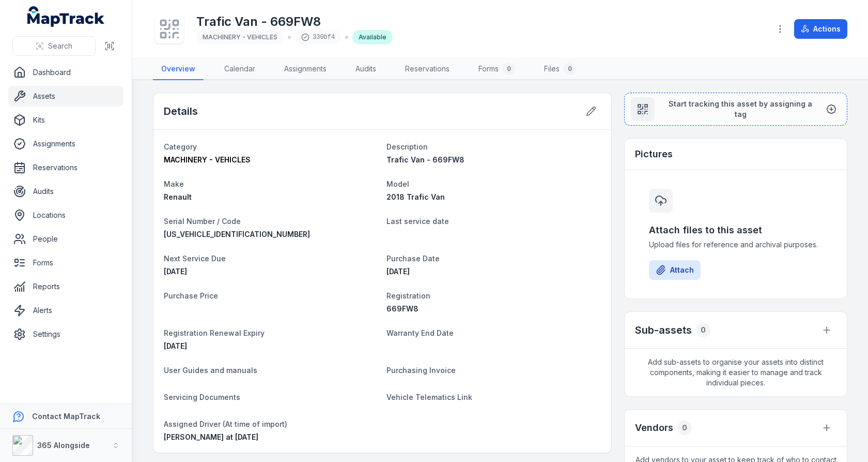  What do you see at coordinates (178, 69) in the screenshot?
I see `a: Overview` at bounding box center [178, 69].